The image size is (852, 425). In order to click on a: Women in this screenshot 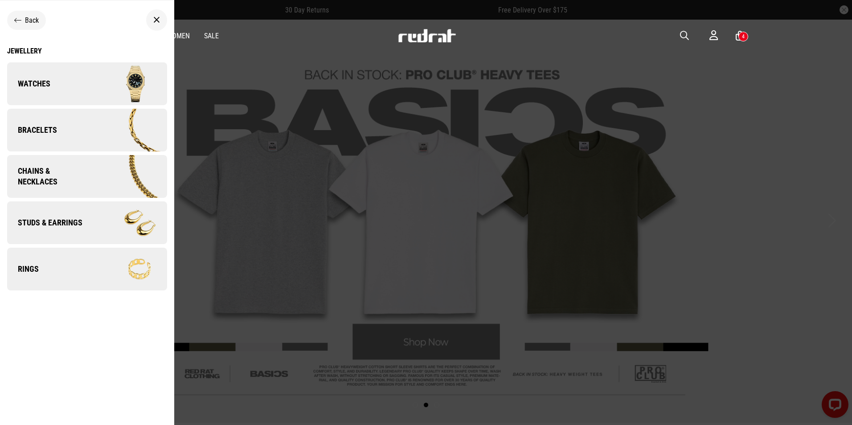, I will do `click(178, 36)`.